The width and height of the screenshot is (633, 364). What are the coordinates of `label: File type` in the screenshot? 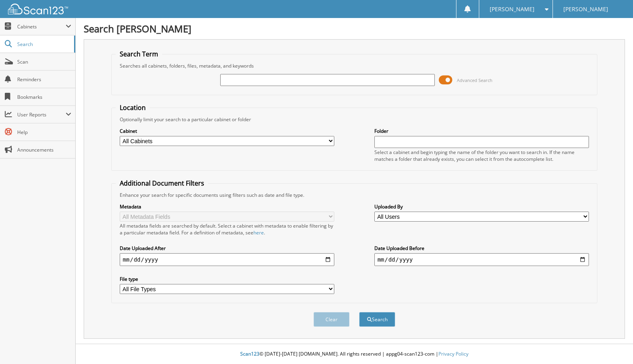 It's located at (227, 279).